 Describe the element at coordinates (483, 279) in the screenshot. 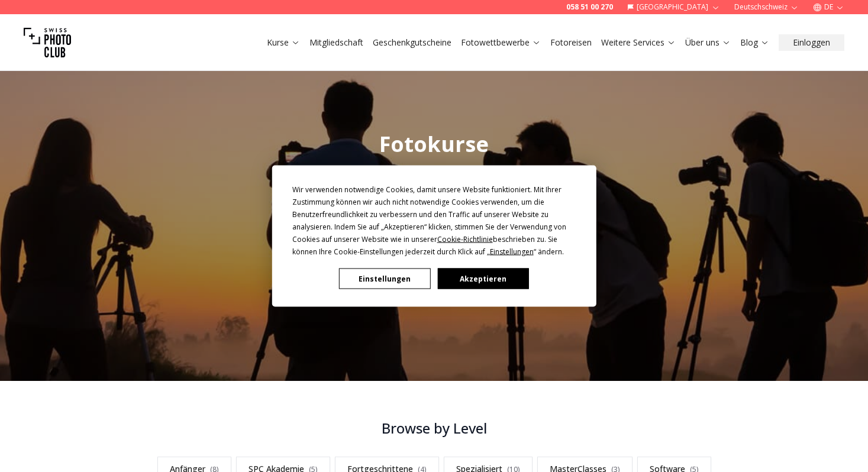

I see `button: Akzeptieren` at that location.